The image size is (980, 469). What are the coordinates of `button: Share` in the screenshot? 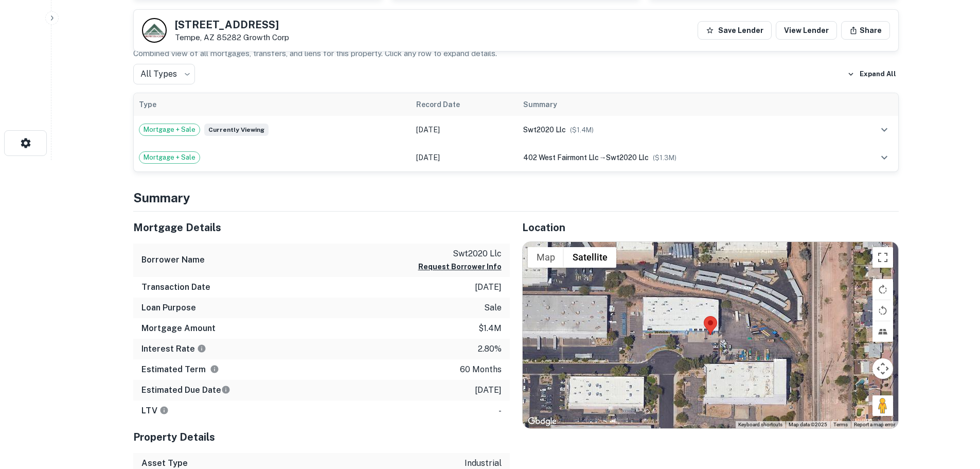 It's located at (866, 30).